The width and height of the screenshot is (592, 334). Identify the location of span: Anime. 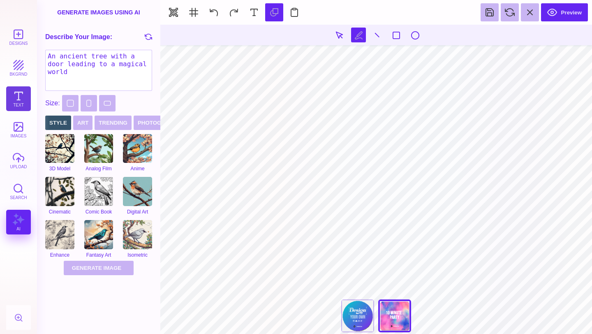
(138, 169).